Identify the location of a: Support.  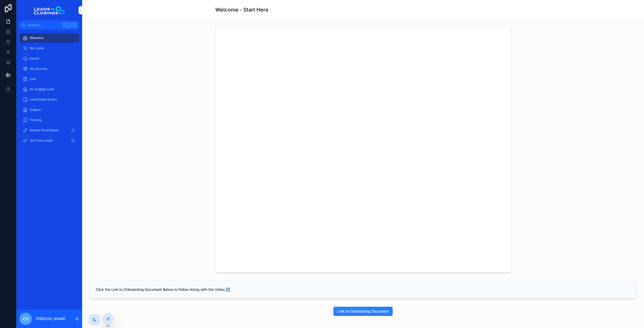
(49, 110).